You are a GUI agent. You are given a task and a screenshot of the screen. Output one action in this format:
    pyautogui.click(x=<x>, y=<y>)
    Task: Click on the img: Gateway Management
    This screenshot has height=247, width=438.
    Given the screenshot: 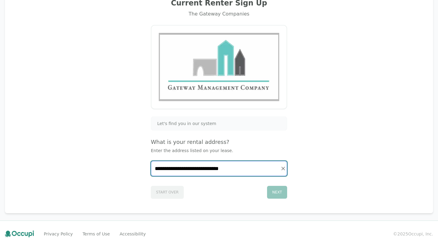 What is the action you would take?
    pyautogui.click(x=219, y=67)
    